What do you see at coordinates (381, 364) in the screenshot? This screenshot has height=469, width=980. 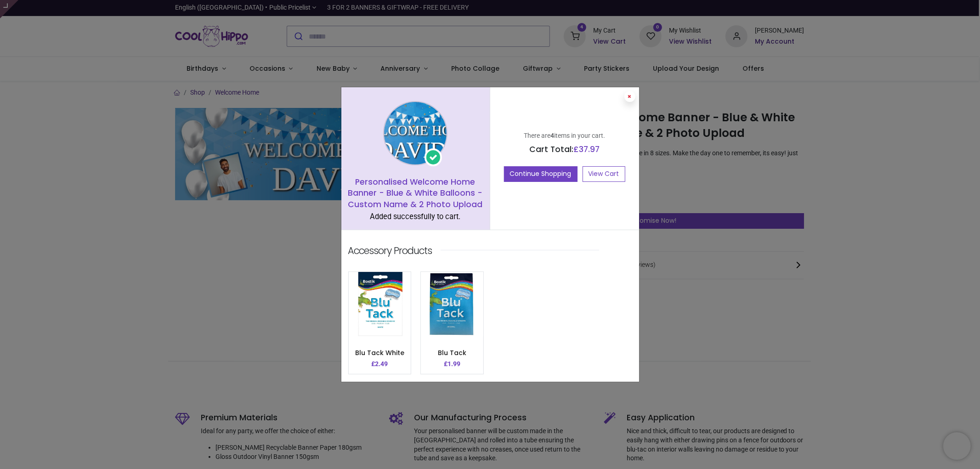 I see `span: 2.49` at bounding box center [381, 364].